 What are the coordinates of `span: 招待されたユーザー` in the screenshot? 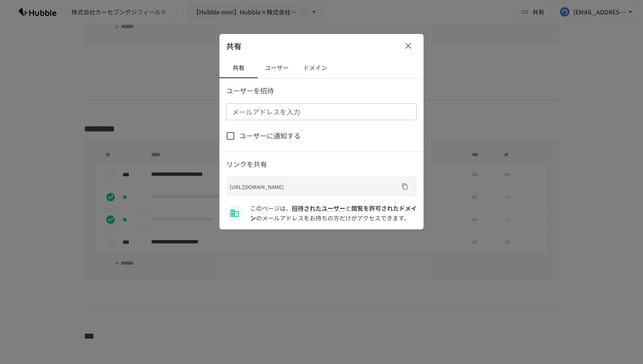 It's located at (318, 208).